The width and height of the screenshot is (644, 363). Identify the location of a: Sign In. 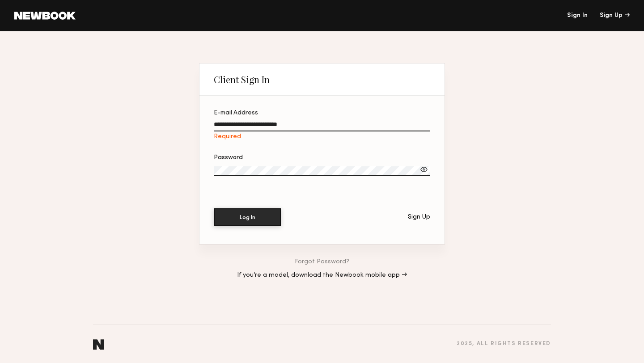
(578, 16).